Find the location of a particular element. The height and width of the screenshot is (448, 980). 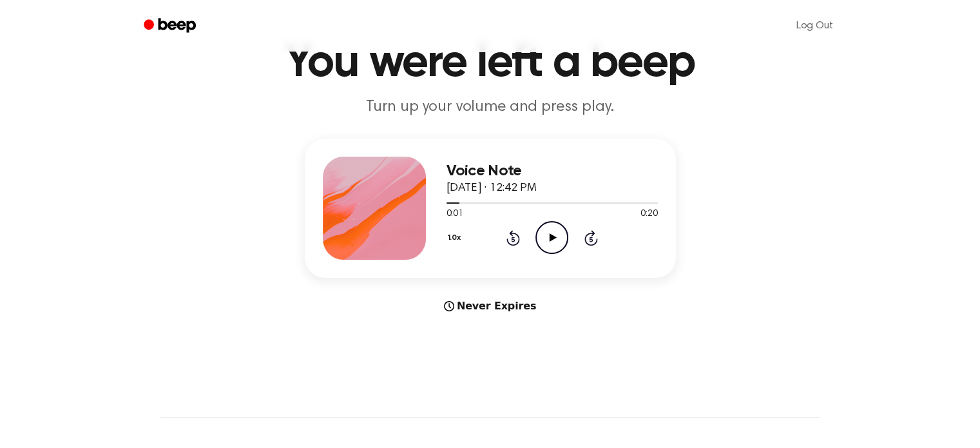

h1: You were left a beep is located at coordinates (490, 63).